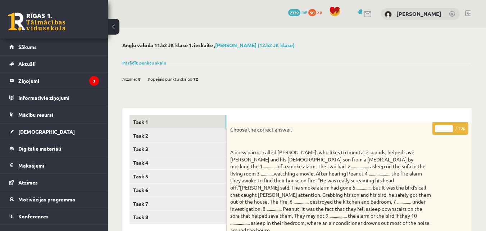  I want to click on legend: Informatīvie ziņojumi, so click(59, 98).